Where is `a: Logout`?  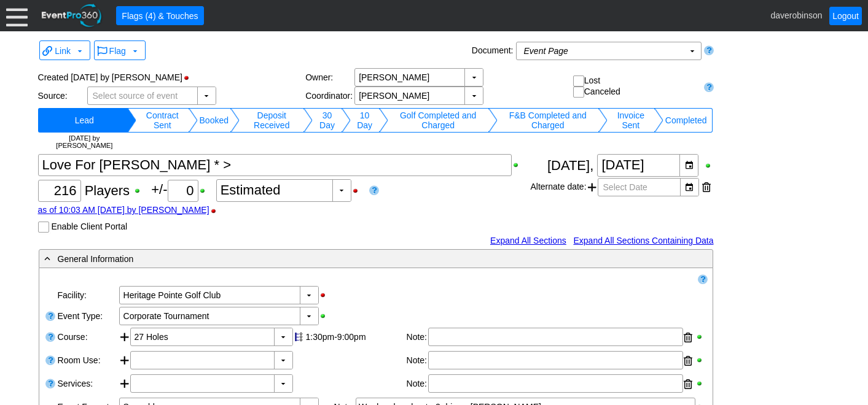
a: Logout is located at coordinates (845, 16).